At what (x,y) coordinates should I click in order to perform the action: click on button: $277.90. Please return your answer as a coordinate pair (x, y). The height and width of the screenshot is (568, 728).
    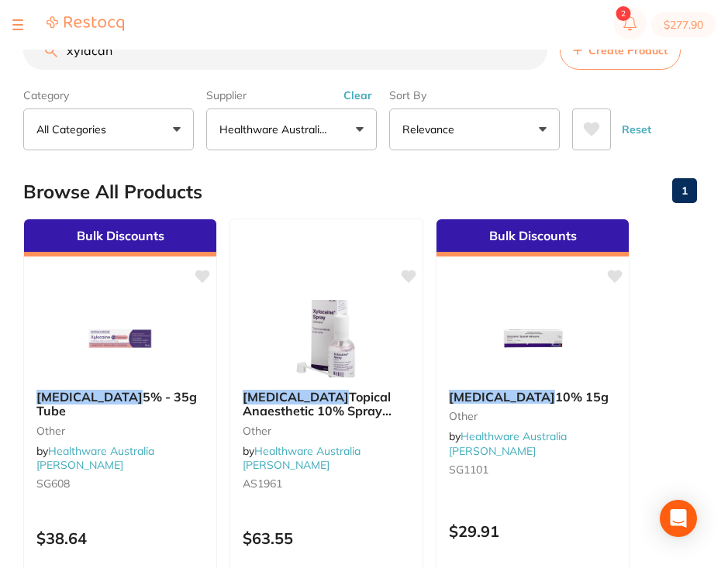
    Looking at the image, I should click on (683, 25).